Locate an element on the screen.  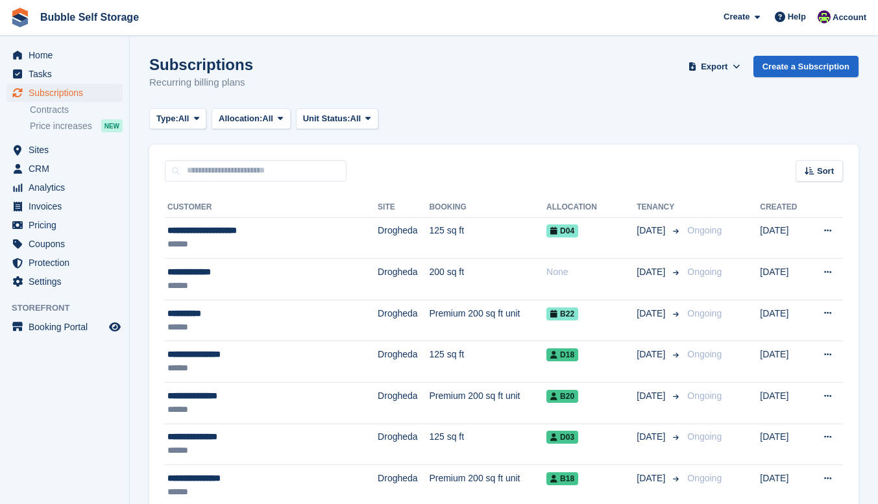
p: Recurring billing plans is located at coordinates (201, 82).